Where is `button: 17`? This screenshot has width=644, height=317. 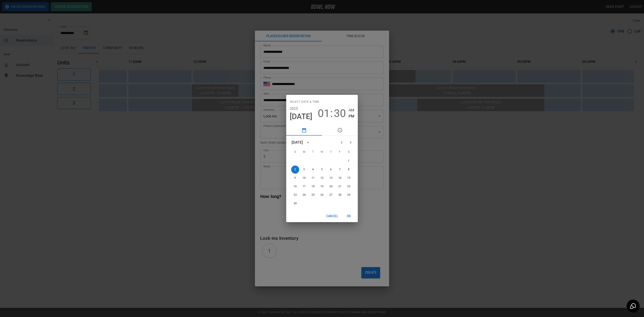 button: 17 is located at coordinates (304, 186).